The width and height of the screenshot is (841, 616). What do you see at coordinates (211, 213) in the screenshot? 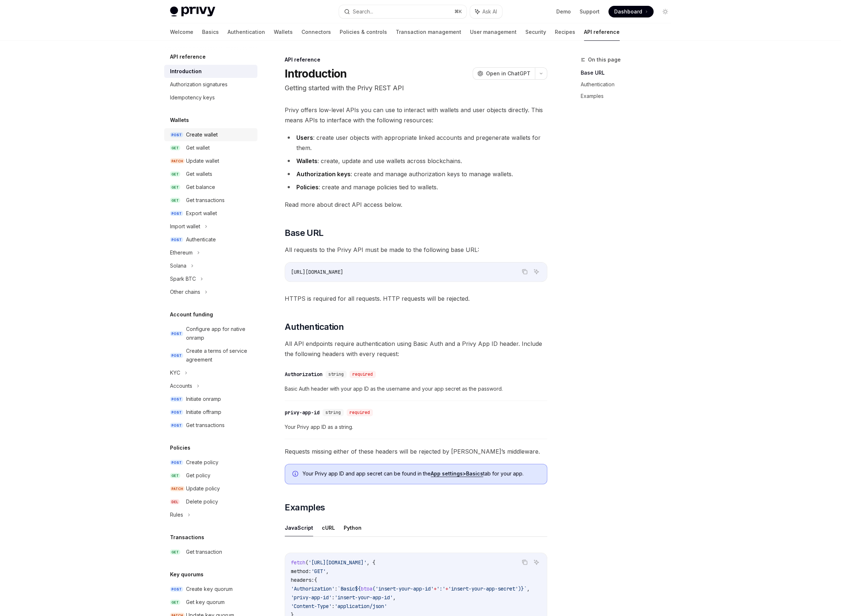
I see `a: POSTExport wallet` at bounding box center [211, 213].